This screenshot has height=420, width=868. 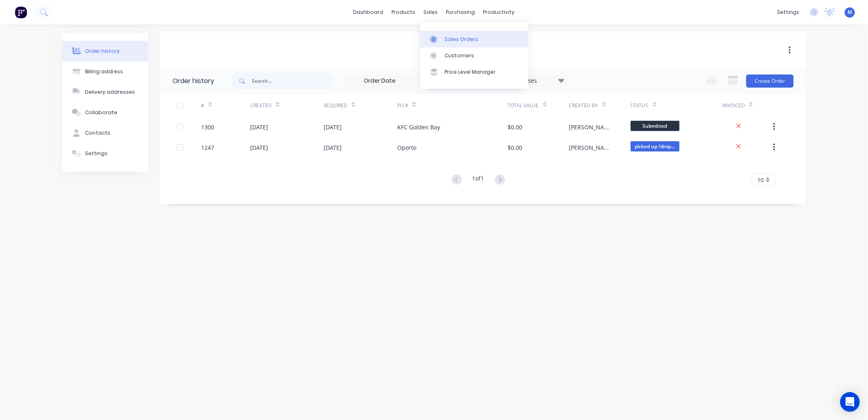 What do you see at coordinates (380, 81) in the screenshot?
I see `input: Order Date` at bounding box center [380, 81].